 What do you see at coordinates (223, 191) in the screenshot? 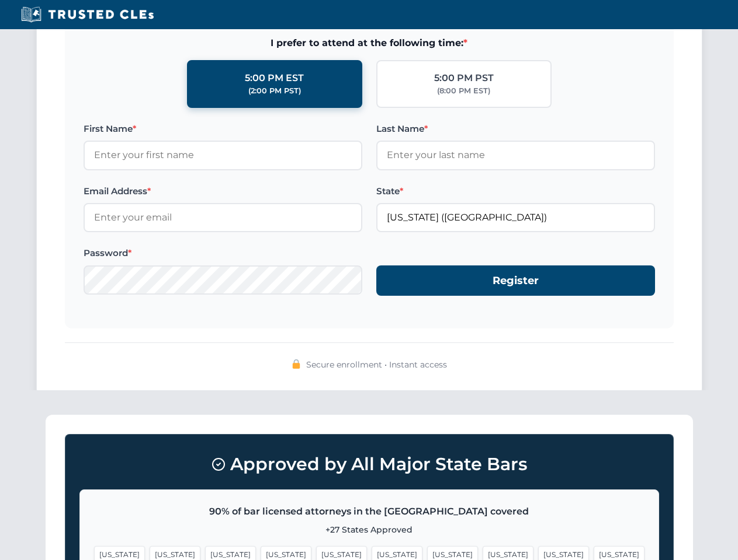
I see `label: Email Address` at bounding box center [223, 191].